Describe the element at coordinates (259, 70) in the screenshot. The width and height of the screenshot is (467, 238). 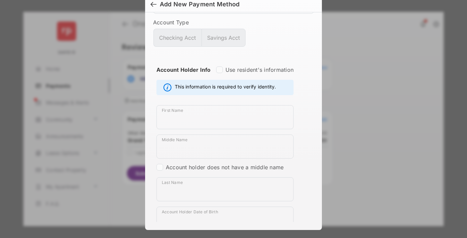
I see `label: Use resident's information` at that location.